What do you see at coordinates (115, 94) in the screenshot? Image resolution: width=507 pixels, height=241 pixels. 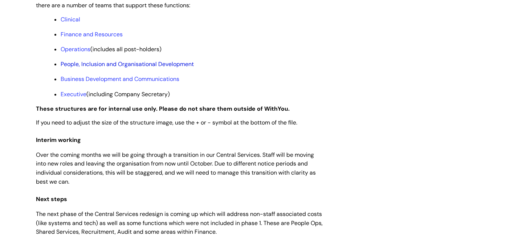 I see `span: (including Company Secretary)` at bounding box center [115, 94].